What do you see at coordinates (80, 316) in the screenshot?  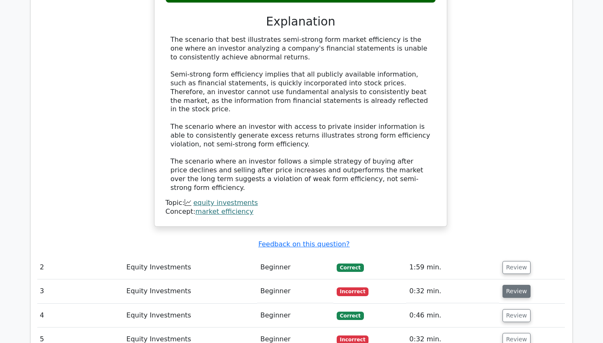 I see `td: 4` at bounding box center [80, 316].